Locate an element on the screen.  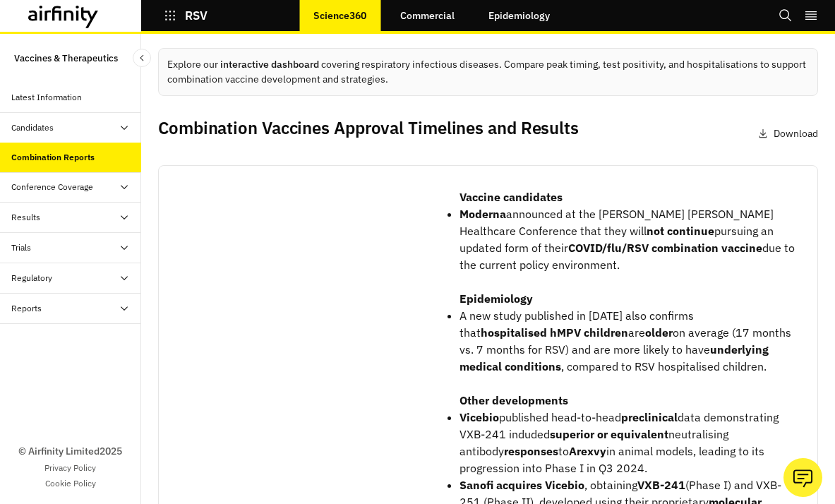
strong: hospitalised is located at coordinates (514, 333).